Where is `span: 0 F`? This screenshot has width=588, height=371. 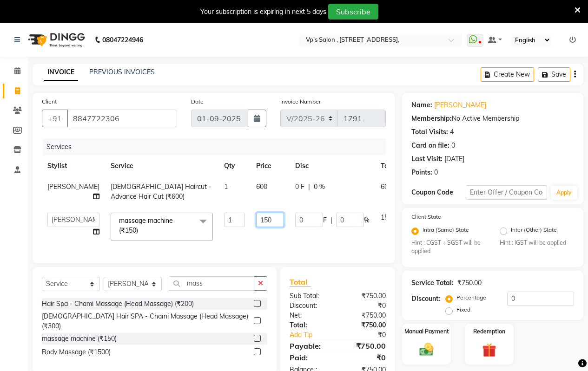 span: 0 F is located at coordinates (300, 187).